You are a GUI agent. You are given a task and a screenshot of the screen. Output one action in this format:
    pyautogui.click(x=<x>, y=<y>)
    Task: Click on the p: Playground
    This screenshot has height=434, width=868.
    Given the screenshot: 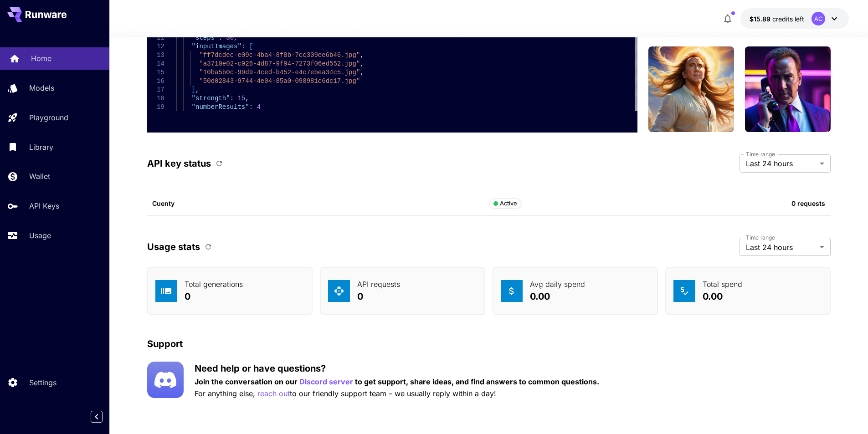 What is the action you would take?
    pyautogui.click(x=49, y=118)
    